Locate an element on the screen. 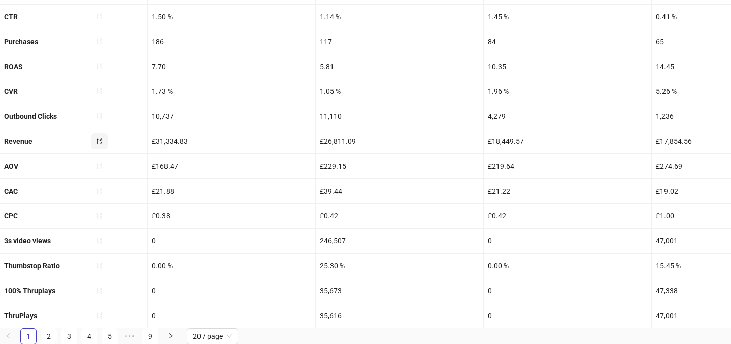 The height and width of the screenshot is (344, 731). div: 1.45 % is located at coordinates (567, 17).